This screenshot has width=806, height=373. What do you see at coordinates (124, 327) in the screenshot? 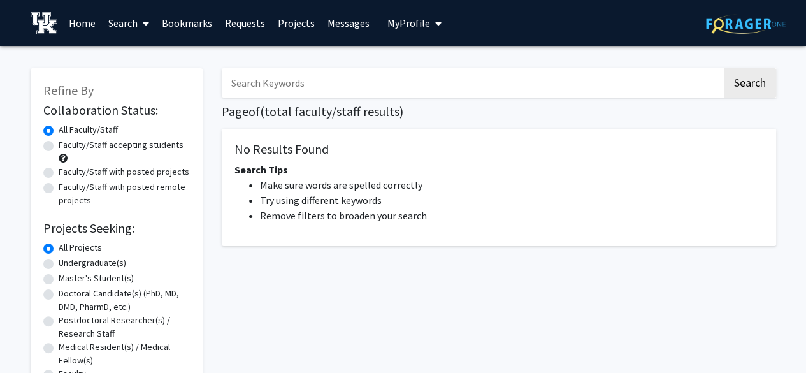
I see `label: Postdoctoral Researcher(s) / Research Staff` at bounding box center [124, 327].